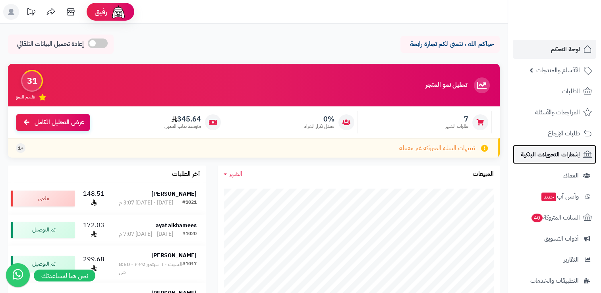 The width and height of the screenshot is (601, 293). Describe the element at coordinates (554, 176) in the screenshot. I see `a: العملاء` at that location.